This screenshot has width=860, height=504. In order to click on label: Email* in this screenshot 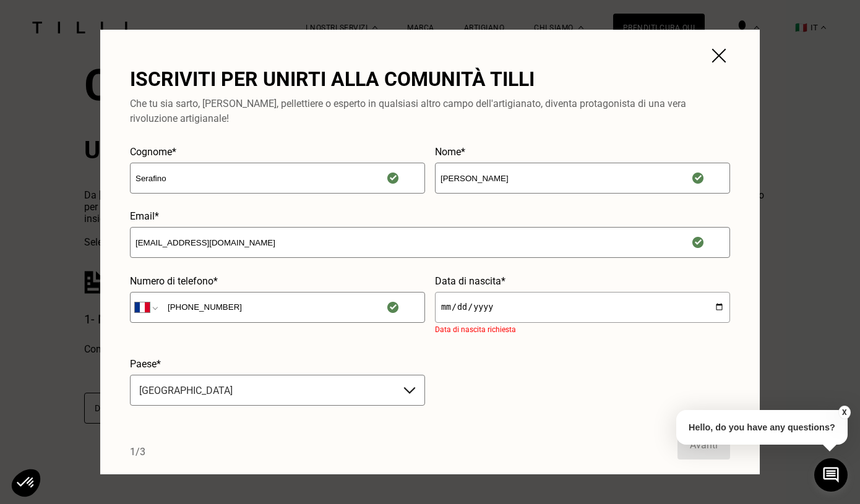, I will do `click(430, 216)`.